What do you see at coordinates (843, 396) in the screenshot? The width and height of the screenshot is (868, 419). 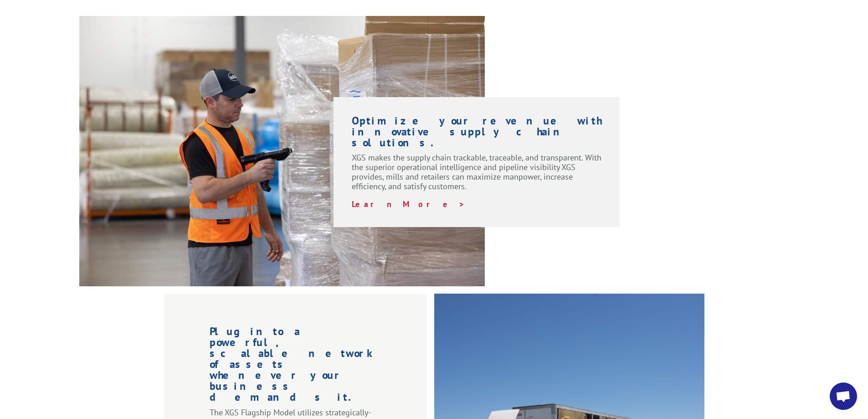 I see `a: Open chat` at bounding box center [843, 396].